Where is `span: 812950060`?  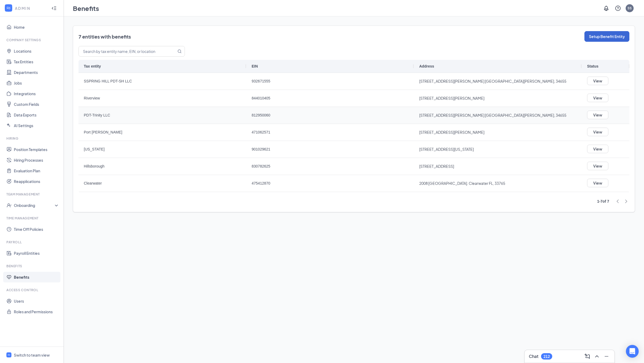
span: 812950060 is located at coordinates (330, 115).